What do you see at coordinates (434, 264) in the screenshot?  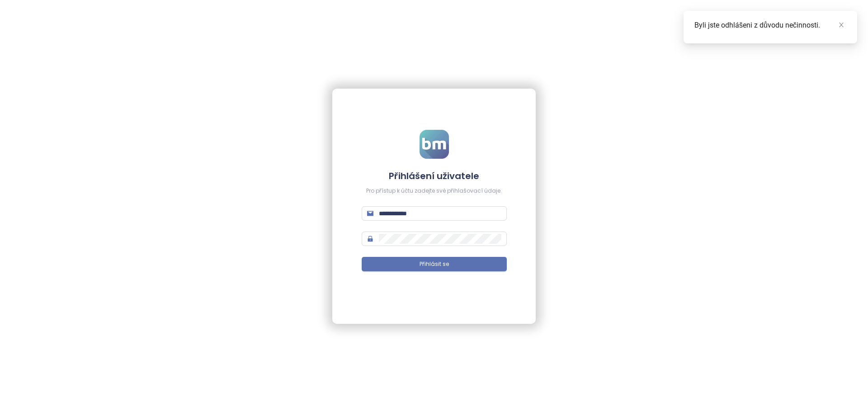 I see `button: Přihlásit se` at bounding box center [434, 264].